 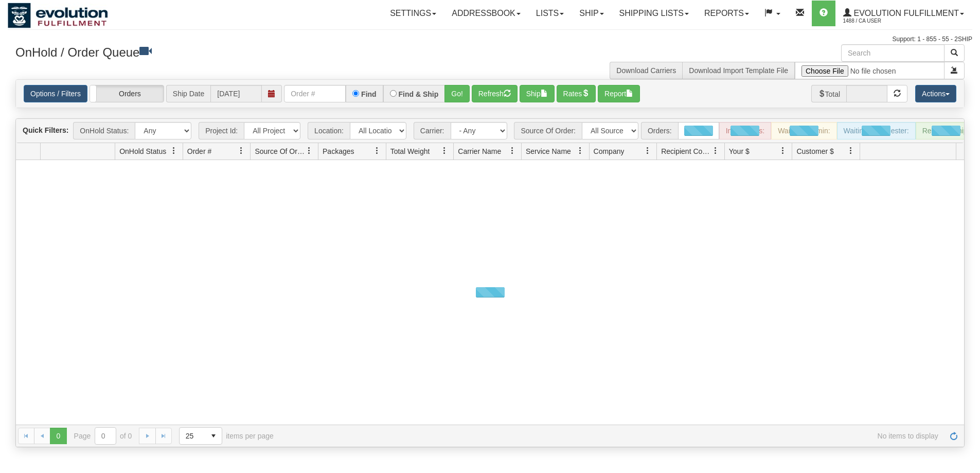 What do you see at coordinates (457, 93) in the screenshot?
I see `button: Go!` at bounding box center [457, 93].